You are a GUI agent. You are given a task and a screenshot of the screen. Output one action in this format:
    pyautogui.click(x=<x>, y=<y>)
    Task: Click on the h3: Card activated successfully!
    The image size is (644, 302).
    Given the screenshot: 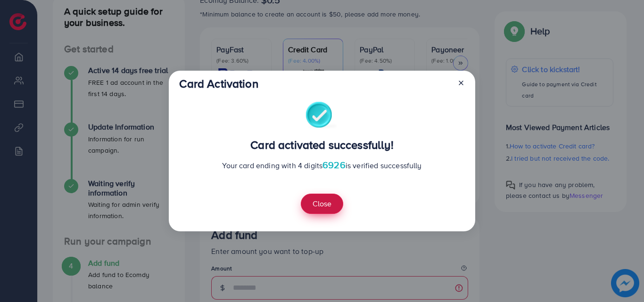 What is the action you would take?
    pyautogui.click(x=322, y=144)
    